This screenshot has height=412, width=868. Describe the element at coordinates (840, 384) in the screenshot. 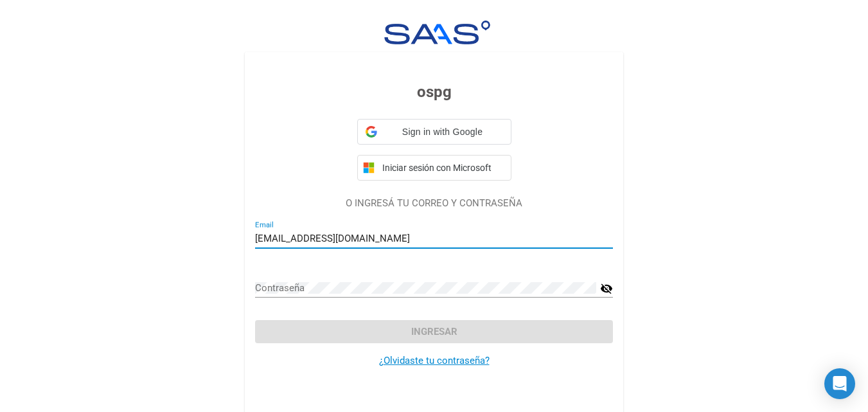

I see `div: Open Intercom Messenger` at that location.